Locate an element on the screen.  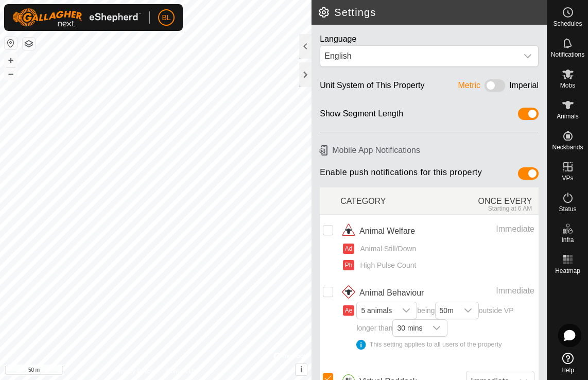
img: Gallagher Logo is located at coordinates (77, 18).